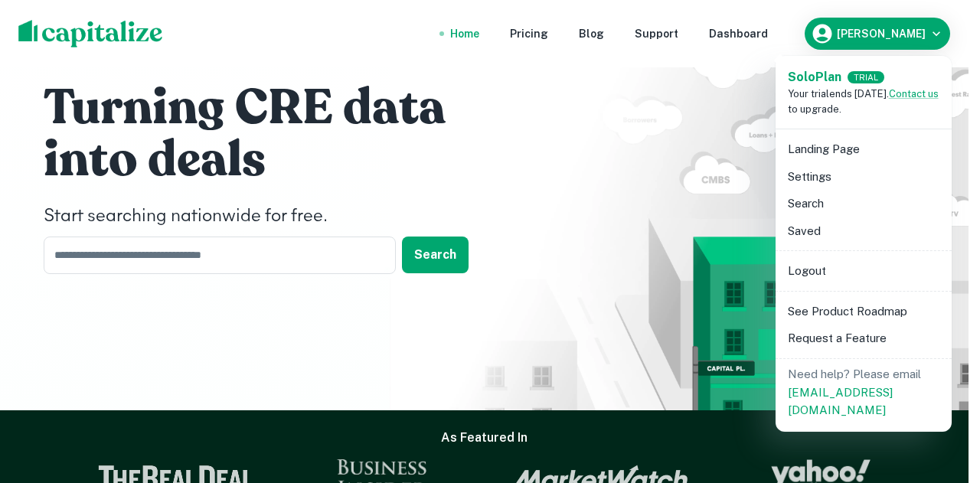  What do you see at coordinates (913, 94) in the screenshot?
I see `a: Contact us` at bounding box center [913, 94].